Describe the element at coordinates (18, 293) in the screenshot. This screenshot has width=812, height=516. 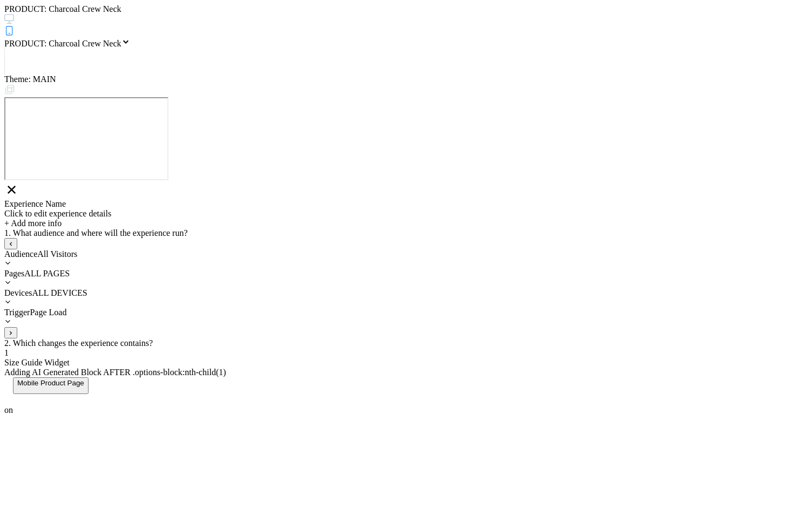
I see `span: Devices` at that location.